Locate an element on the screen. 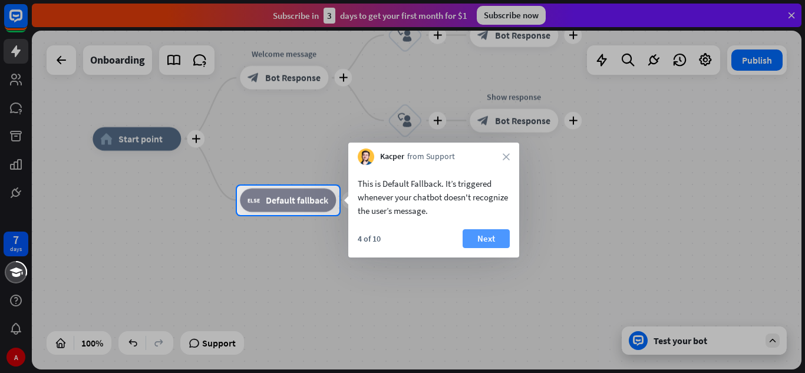 The image size is (805, 373). button: Next is located at coordinates (486, 239).